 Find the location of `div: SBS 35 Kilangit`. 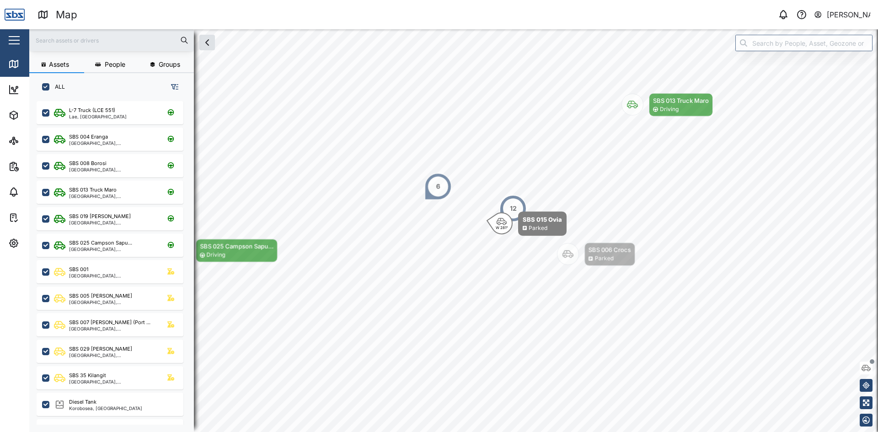

div: SBS 35 Kilangit is located at coordinates (87, 376).